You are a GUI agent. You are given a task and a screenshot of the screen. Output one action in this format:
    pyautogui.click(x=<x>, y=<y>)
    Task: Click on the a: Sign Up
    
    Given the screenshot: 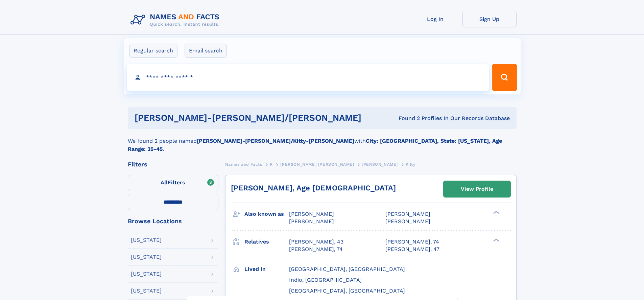 What is the action you would take?
    pyautogui.click(x=490, y=19)
    